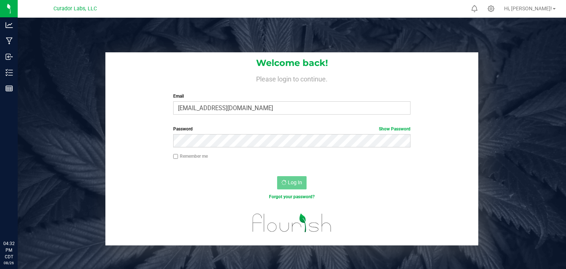 The height and width of the screenshot is (269, 566). Describe the element at coordinates (75, 8) in the screenshot. I see `span: Curador Labs, LLC` at that location.